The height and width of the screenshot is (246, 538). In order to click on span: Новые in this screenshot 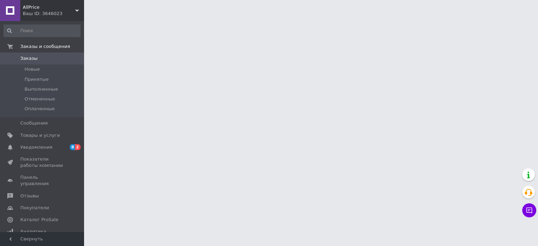, I will do `click(32, 69)`.